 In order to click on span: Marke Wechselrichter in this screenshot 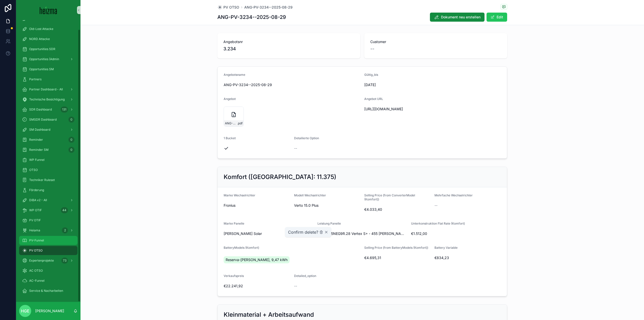, I will do `click(239, 195)`.